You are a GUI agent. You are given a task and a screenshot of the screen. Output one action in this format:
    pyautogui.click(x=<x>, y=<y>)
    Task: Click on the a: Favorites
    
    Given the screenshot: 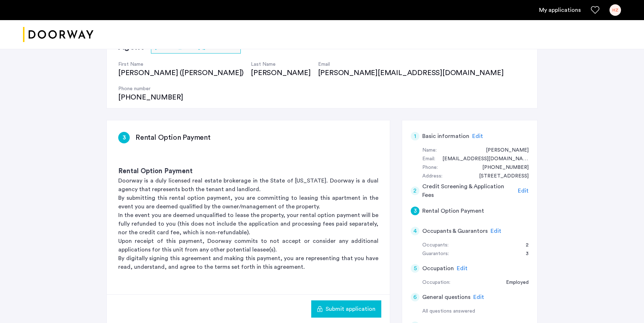 What is the action you would take?
    pyautogui.click(x=595, y=10)
    